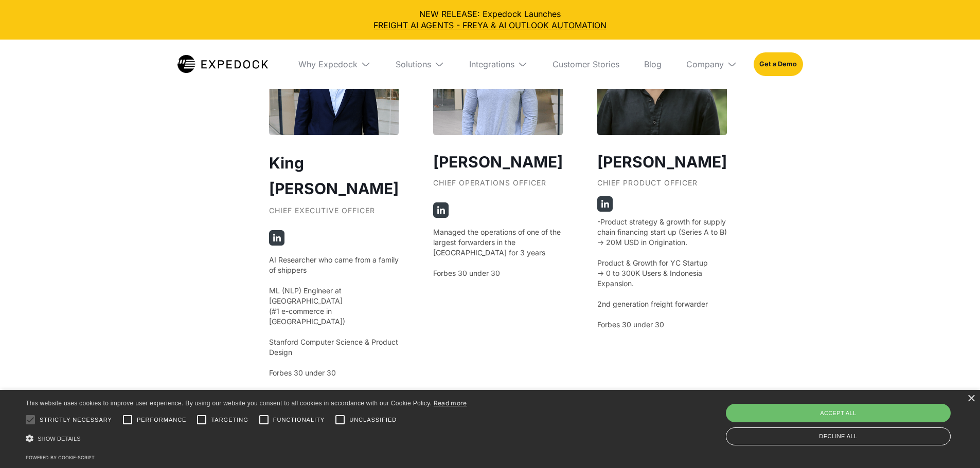 Image resolution: width=980 pixels, height=468 pixels. What do you see at coordinates (299, 419) in the screenshot?
I see `span: Functionality` at bounding box center [299, 419].